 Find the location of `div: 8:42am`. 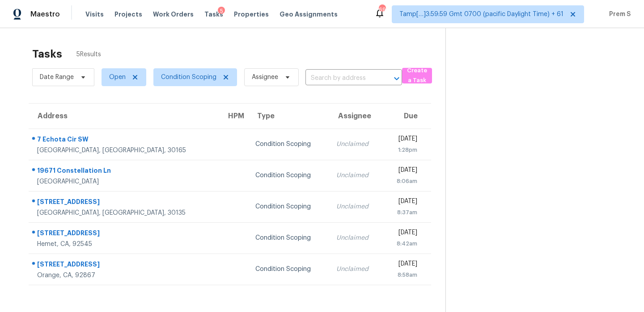

div: 8:42am is located at coordinates (404, 244).